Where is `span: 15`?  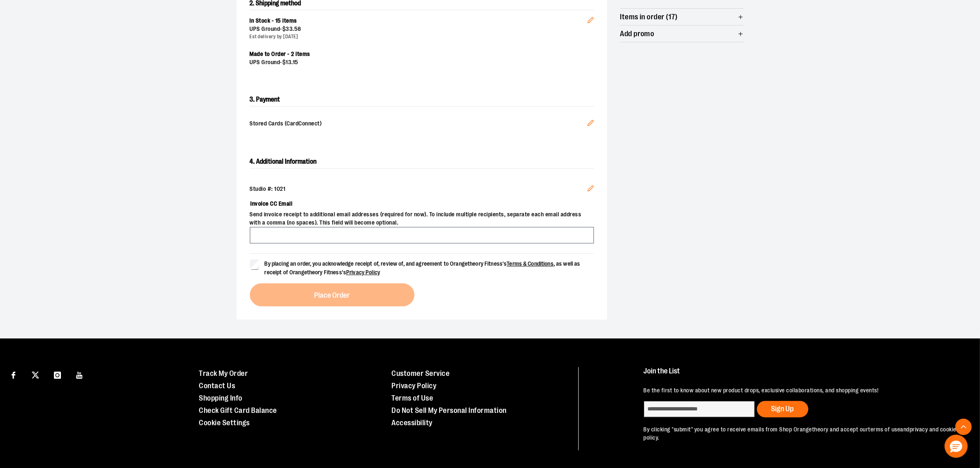 span: 15 is located at coordinates (296, 62).